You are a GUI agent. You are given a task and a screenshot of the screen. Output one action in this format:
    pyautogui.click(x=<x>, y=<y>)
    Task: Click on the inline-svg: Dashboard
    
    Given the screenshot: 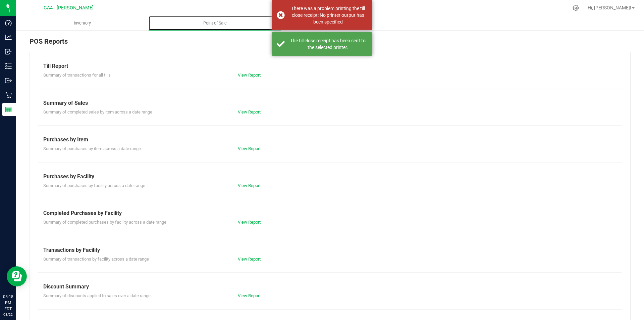 What is the action you would take?
    pyautogui.click(x=8, y=23)
    